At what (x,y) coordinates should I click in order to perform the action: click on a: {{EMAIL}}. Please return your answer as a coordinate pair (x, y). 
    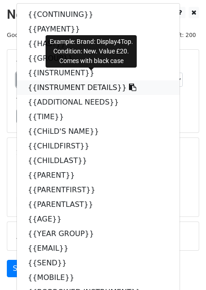
    Looking at the image, I should click on (98, 249).